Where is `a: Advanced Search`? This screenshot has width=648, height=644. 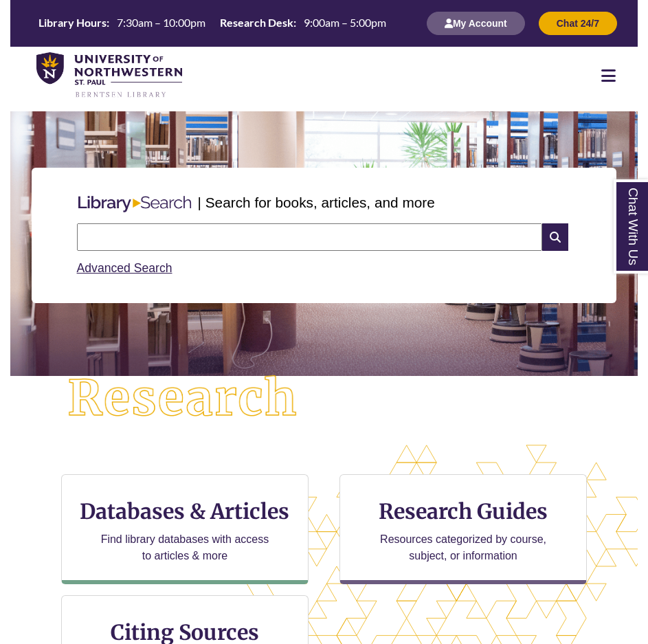
a: Advanced Search is located at coordinates (125, 268).